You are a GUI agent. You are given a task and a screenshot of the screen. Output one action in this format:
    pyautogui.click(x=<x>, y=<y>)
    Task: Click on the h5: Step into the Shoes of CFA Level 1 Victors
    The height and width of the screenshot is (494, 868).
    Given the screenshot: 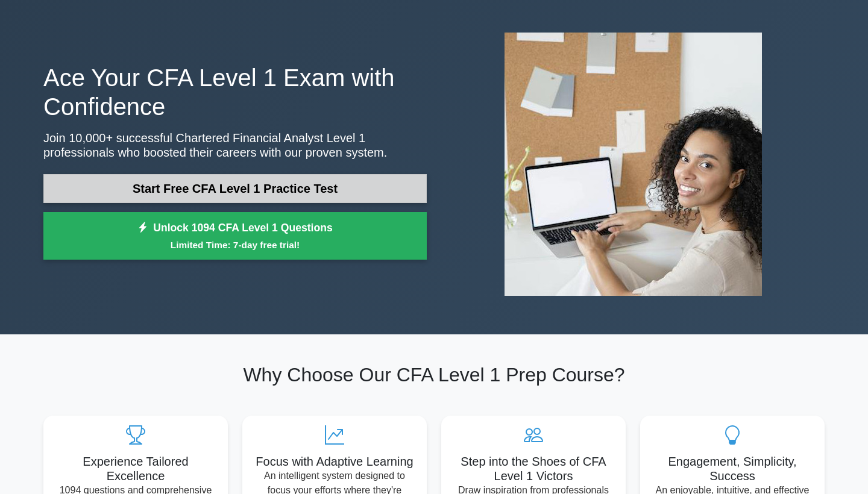 What is the action you would take?
    pyautogui.click(x=533, y=469)
    